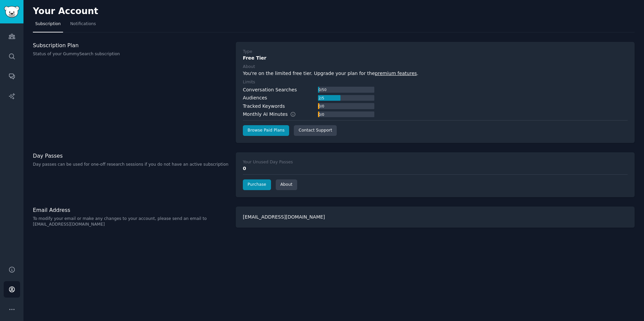 The image size is (644, 321). Describe the element at coordinates (83, 24) in the screenshot. I see `span: Notifications` at that location.